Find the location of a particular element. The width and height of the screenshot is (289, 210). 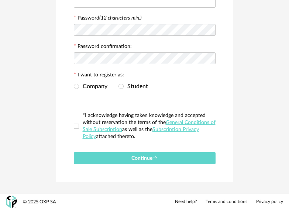

img: OXP is located at coordinates (11, 202).